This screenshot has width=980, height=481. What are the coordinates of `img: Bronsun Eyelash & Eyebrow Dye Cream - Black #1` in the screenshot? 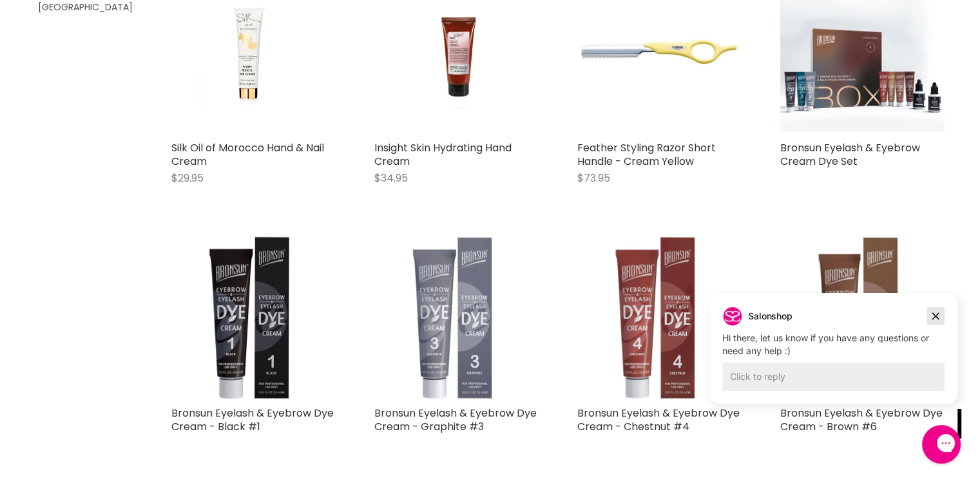 It's located at (254, 317).